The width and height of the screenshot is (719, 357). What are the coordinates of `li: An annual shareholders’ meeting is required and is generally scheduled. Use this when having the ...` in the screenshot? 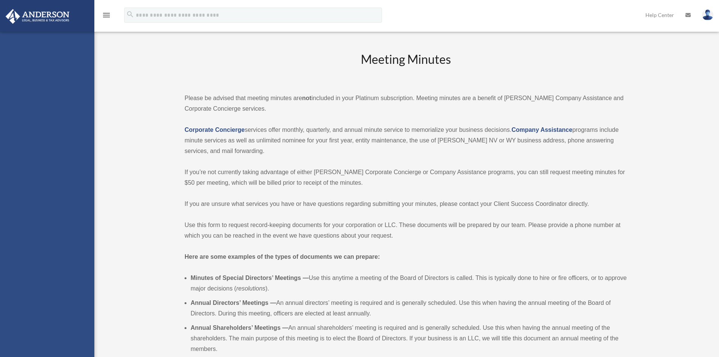 It's located at (409, 338).